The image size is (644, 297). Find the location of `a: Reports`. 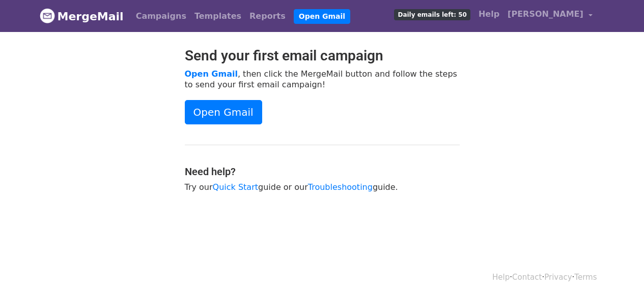

a: Reports is located at coordinates (267, 16).